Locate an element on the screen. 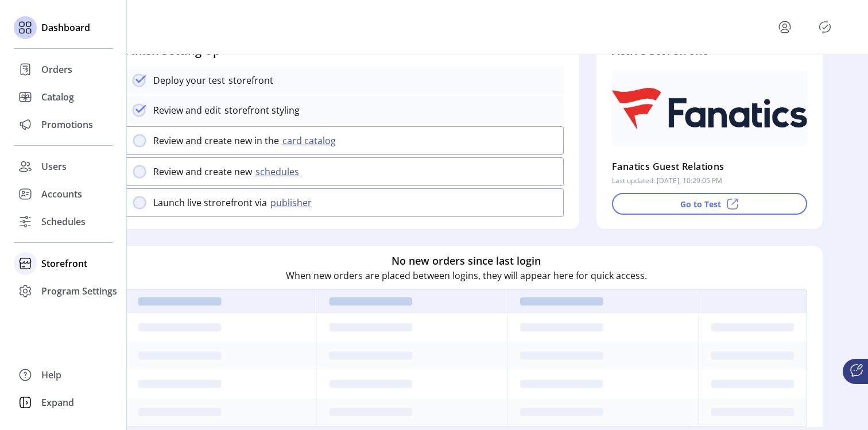 The width and height of the screenshot is (868, 430). span: Expand is located at coordinates (57, 402).